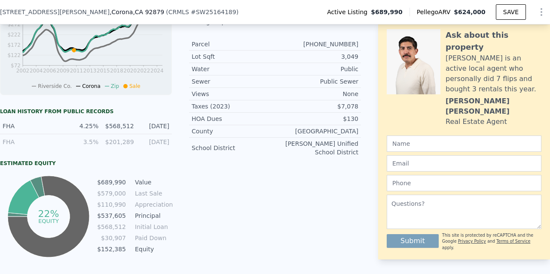  Describe the element at coordinates (48, 214) in the screenshot. I see `tspan: 22%` at that location.